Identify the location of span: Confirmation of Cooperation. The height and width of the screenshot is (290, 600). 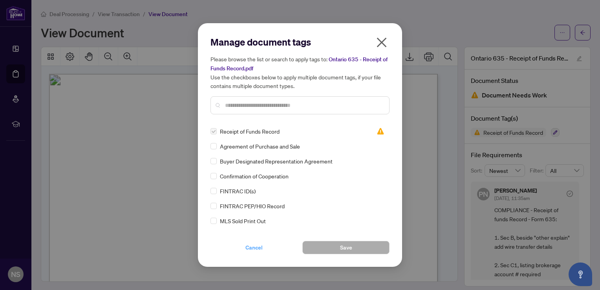
(254, 176).